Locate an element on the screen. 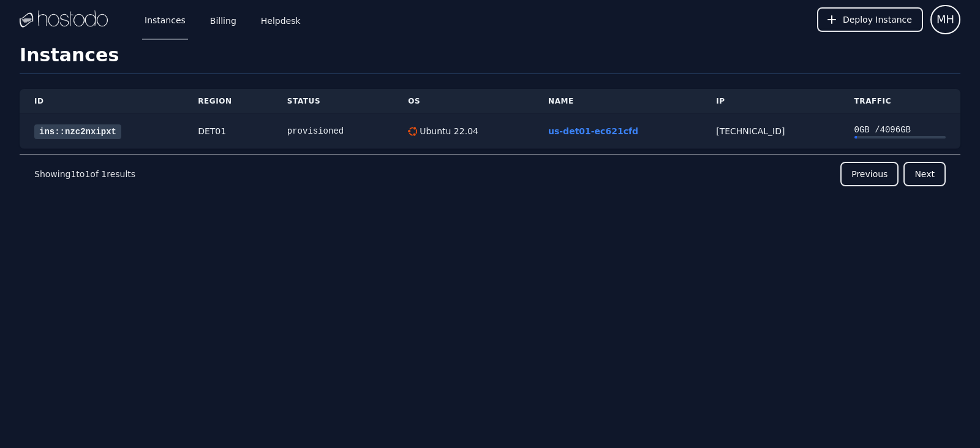  a: us-det01-ec621cfd is located at coordinates (593, 131).